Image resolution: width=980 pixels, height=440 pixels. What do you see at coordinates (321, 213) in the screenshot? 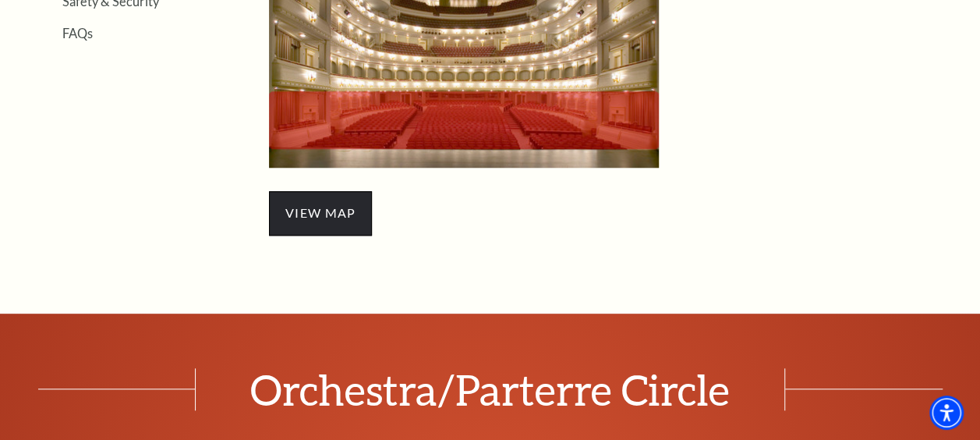
I see `span: view map` at bounding box center [321, 213].